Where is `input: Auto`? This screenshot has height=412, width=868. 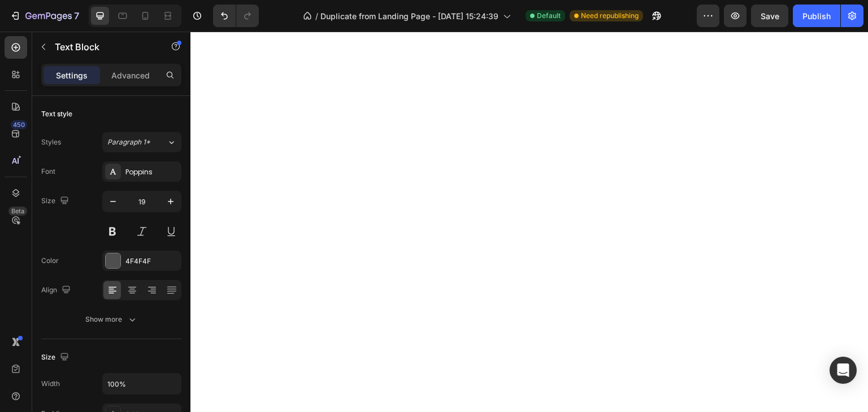
input: Auto is located at coordinates (142, 384).